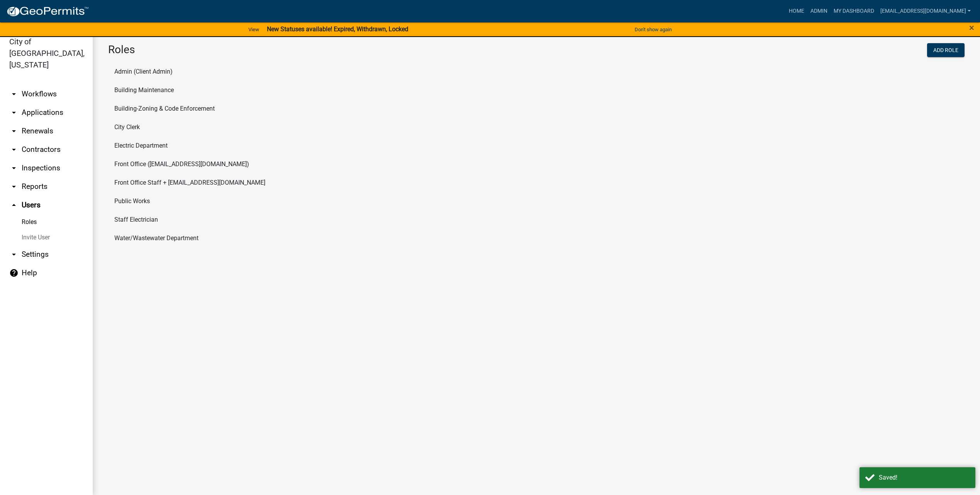 This screenshot has height=495, width=980. Describe the element at coordinates (536, 72) in the screenshot. I see `li: Admin (Client Admin)` at that location.